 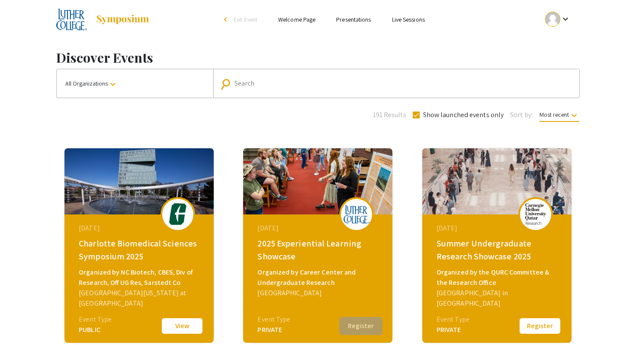 What do you see at coordinates (498, 250) in the screenshot?
I see `div: Summer Undergraduate Research Showcase 2025` at bounding box center [498, 250].